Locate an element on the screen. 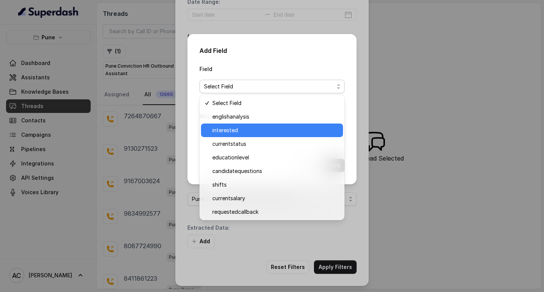  span: requestedcallback is located at coordinates (275, 212).